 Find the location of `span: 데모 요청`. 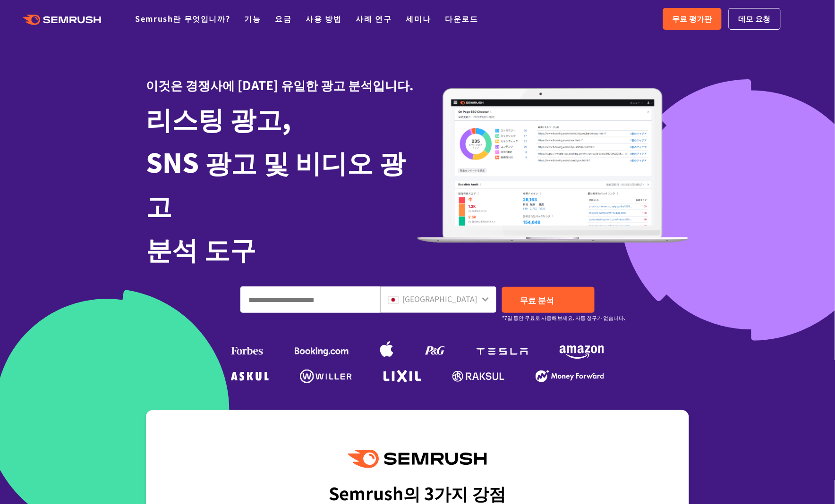

span: 데모 요청 is located at coordinates (755, 19).